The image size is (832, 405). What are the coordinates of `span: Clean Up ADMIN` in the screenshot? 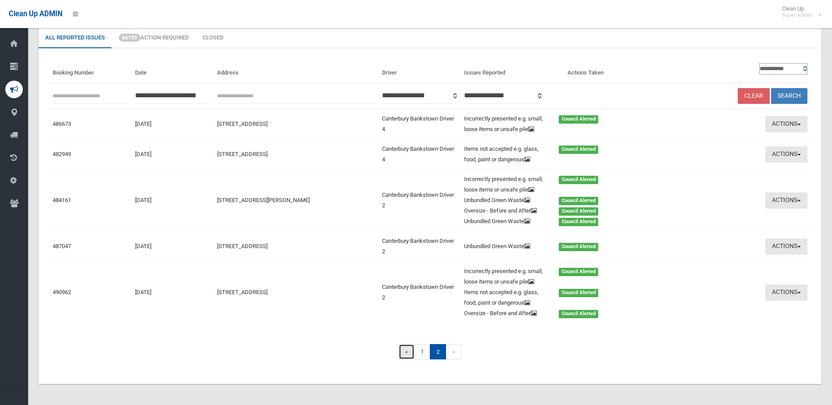 It's located at (36, 14).